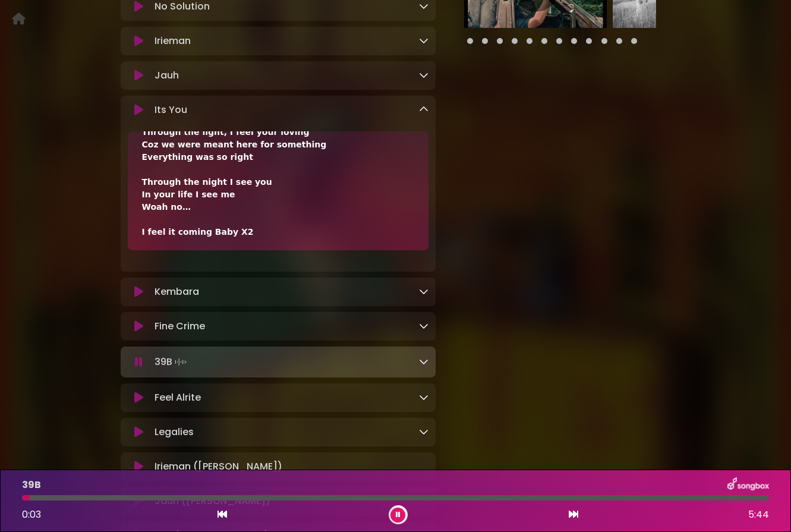 Image resolution: width=791 pixels, height=532 pixels. Describe the element at coordinates (167, 76) in the screenshot. I see `p: Jauh` at that location.